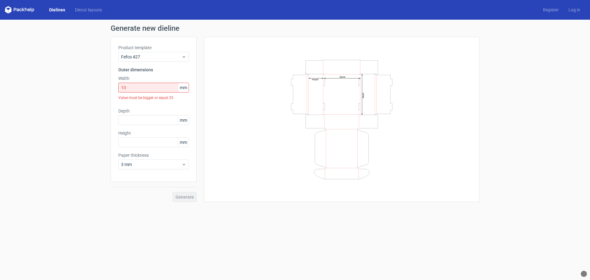  I want to click on h1: Generate new dieline, so click(295, 28).